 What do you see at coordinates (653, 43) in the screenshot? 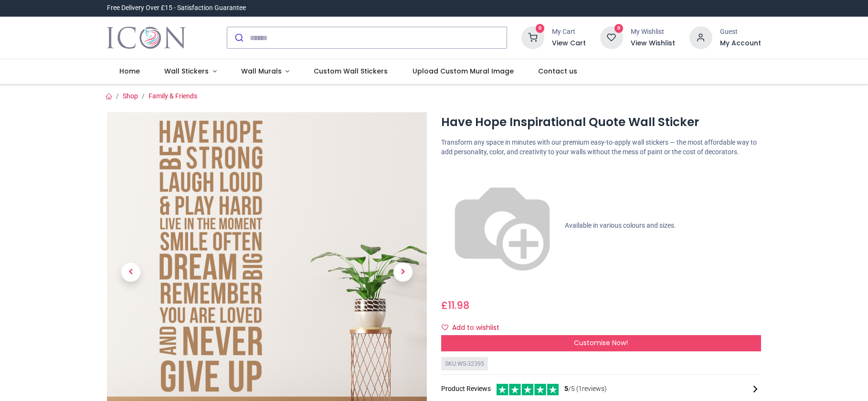
I see `a: View Wishlist` at bounding box center [653, 43].